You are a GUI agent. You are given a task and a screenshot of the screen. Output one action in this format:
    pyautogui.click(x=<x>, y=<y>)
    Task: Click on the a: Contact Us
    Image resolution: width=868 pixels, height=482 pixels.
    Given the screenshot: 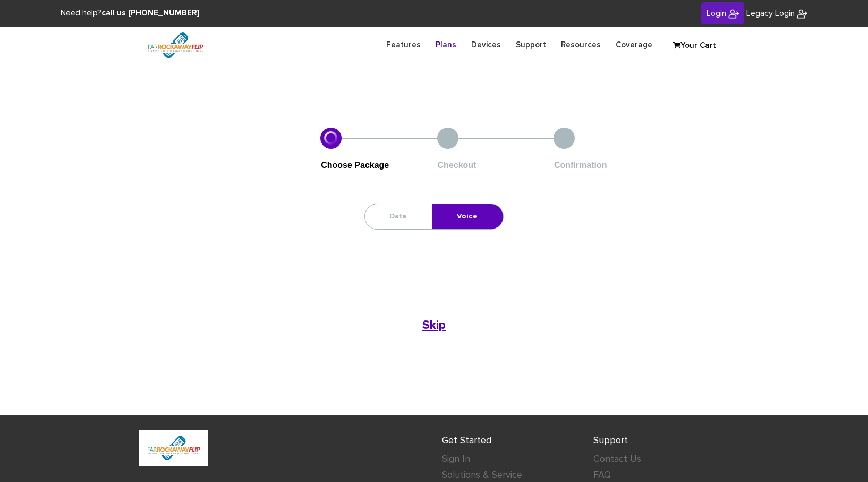 What is the action you would take?
    pyautogui.click(x=618, y=459)
    